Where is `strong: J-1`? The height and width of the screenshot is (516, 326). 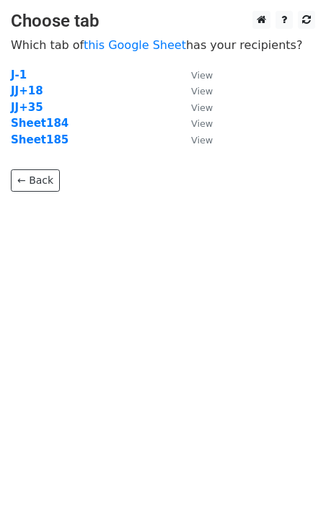 strong: J-1 is located at coordinates (19, 75).